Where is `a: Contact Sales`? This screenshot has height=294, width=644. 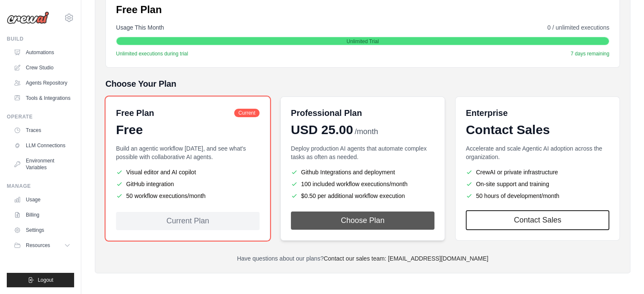
a: Contact Sales is located at coordinates (537, 220).